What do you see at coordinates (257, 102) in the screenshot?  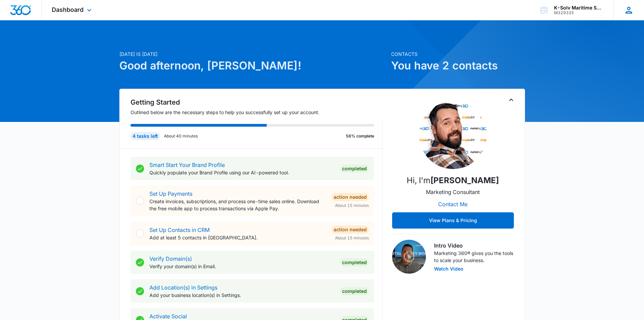 I see `h2: Getting Started` at bounding box center [257, 102].